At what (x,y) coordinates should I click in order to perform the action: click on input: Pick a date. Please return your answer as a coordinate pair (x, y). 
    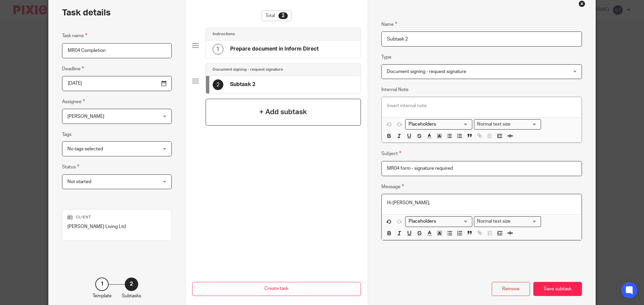
    Looking at the image, I should click on (117, 84).